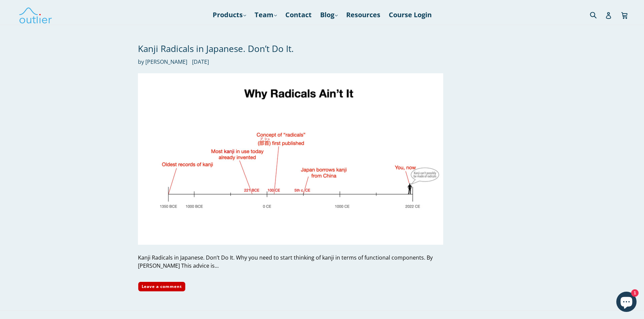  Describe the element at coordinates (298, 15) in the screenshot. I see `a: Contact` at that location.